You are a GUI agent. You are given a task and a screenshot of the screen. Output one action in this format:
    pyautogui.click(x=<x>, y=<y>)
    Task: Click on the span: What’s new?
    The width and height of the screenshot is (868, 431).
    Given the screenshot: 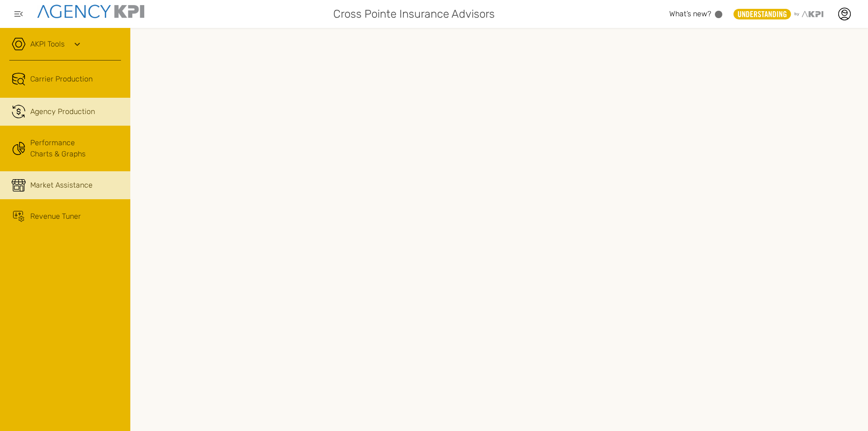 What is the action you would take?
    pyautogui.click(x=690, y=14)
    